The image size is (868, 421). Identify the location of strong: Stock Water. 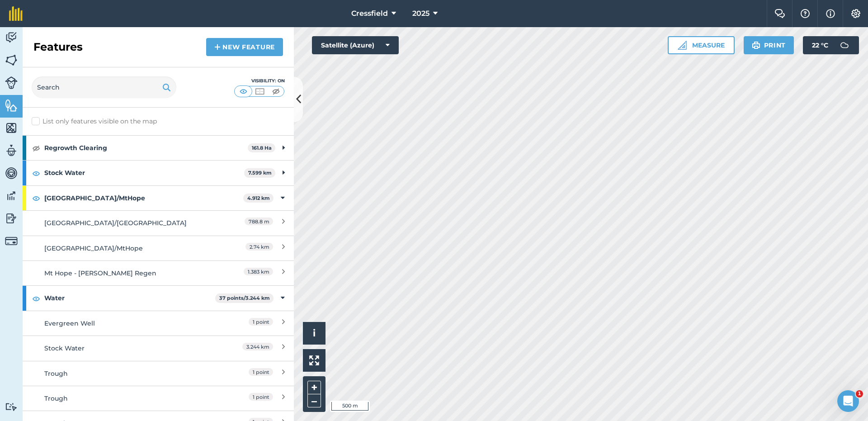
(144, 173).